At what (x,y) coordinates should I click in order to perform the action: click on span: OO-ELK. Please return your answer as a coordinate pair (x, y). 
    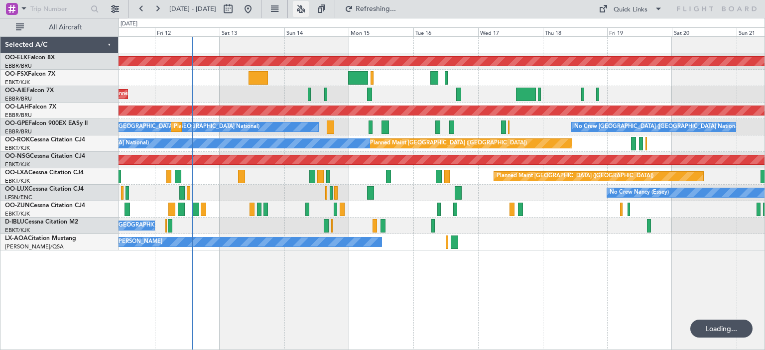
    Looking at the image, I should click on (16, 58).